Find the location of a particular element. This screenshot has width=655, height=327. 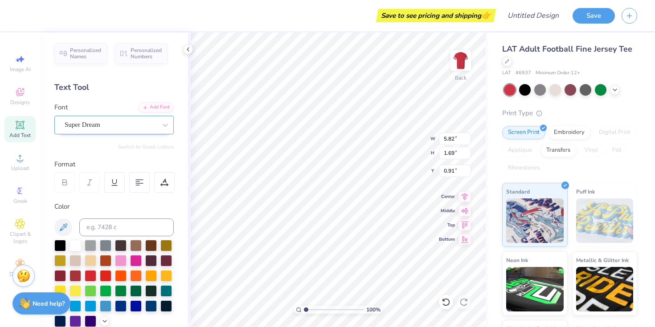

img: Puff Ink is located at coordinates (604, 221).